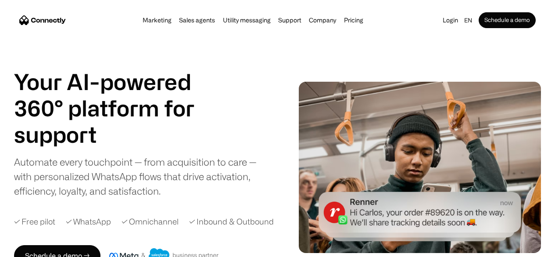 The height and width of the screenshot is (257, 555). What do you see at coordinates (197, 20) in the screenshot?
I see `a: Sales agents` at bounding box center [197, 20].